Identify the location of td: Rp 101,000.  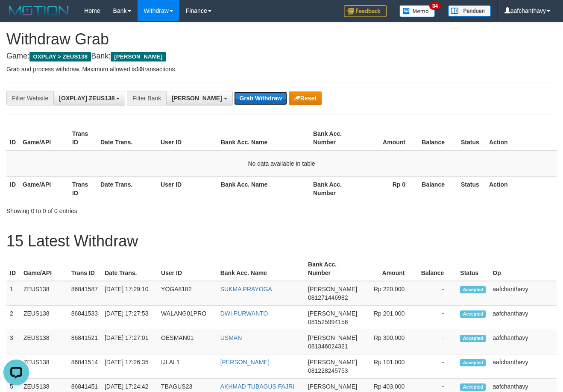
(389, 366).